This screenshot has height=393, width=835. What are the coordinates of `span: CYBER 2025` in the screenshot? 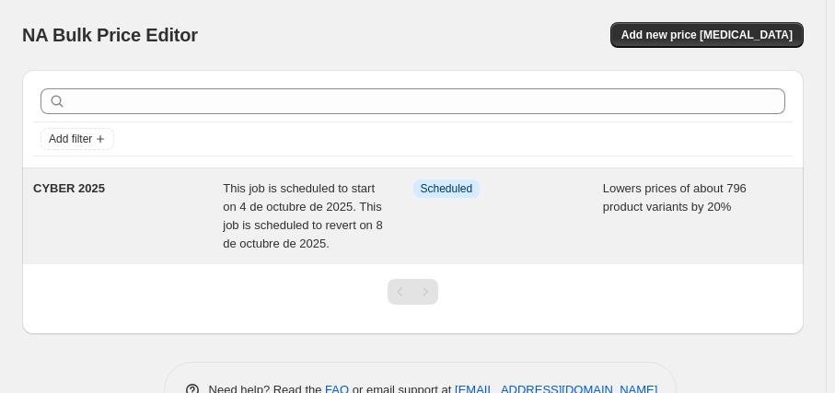 It's located at (69, 188).